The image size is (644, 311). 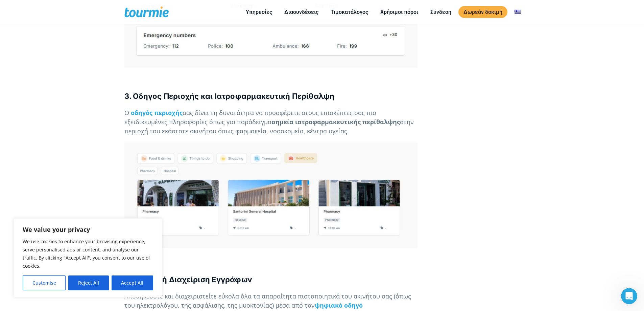 What do you see at coordinates (88, 229) in the screenshot?
I see `p: We value your privacy` at bounding box center [88, 229].